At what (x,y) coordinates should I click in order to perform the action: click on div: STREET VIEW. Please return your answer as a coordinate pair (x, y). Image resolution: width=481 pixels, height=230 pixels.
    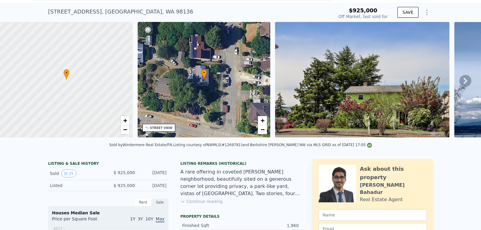
    Looking at the image, I should click on (161, 128).